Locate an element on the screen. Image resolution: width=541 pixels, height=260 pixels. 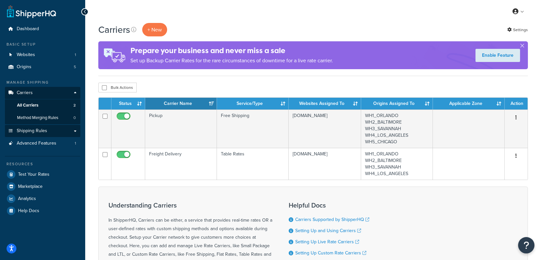
h4: Prepare your business and never miss a sale is located at coordinates (232, 50).